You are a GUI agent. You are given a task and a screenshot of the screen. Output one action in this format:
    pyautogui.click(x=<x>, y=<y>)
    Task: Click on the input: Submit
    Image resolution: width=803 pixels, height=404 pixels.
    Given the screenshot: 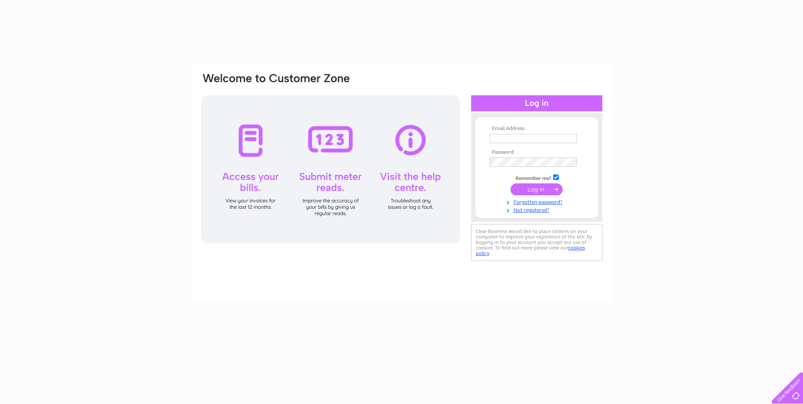 What is the action you would take?
    pyautogui.click(x=536, y=189)
    